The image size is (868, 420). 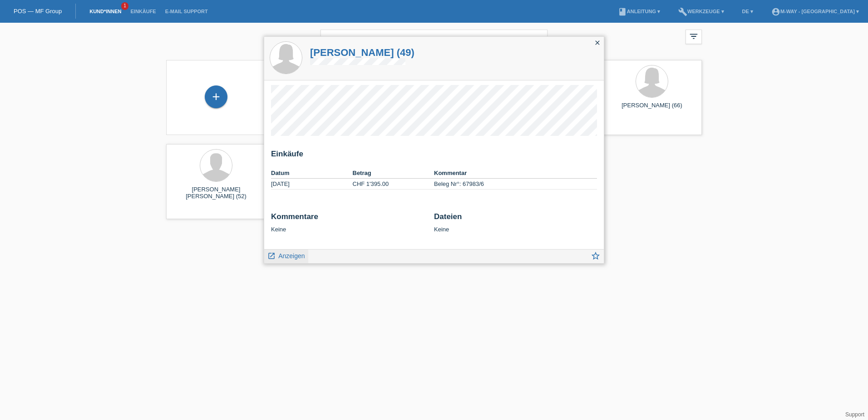 I want to click on i: account_circle, so click(x=777, y=12).